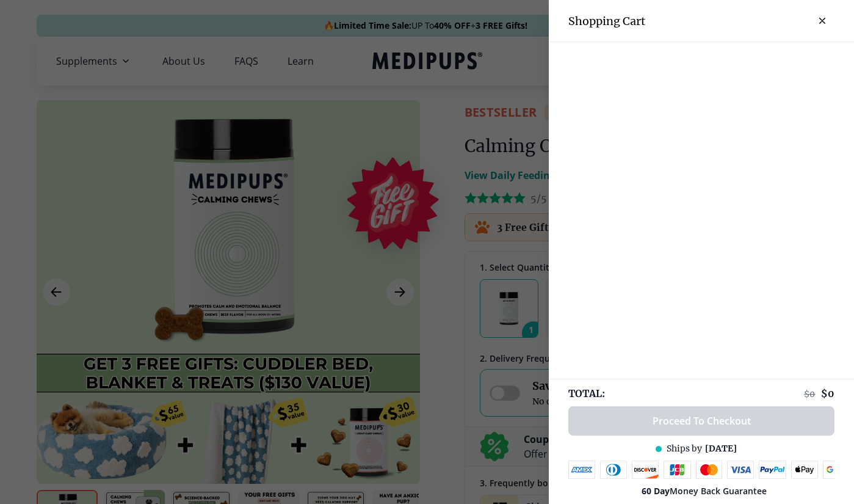 This screenshot has height=504, width=854. Describe the element at coordinates (704, 490) in the screenshot. I see `span: Money Back Guarantee` at that location.